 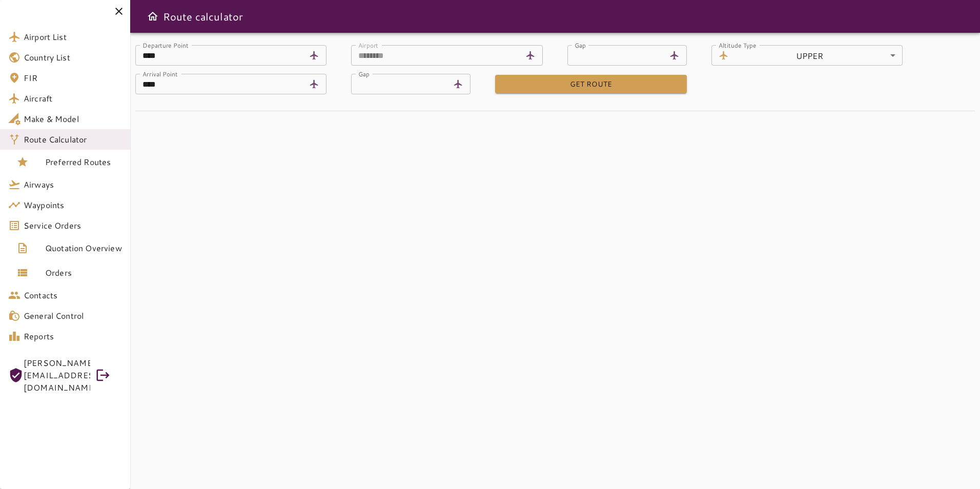 What do you see at coordinates (368, 45) in the screenshot?
I see `label: Airport` at bounding box center [368, 45].